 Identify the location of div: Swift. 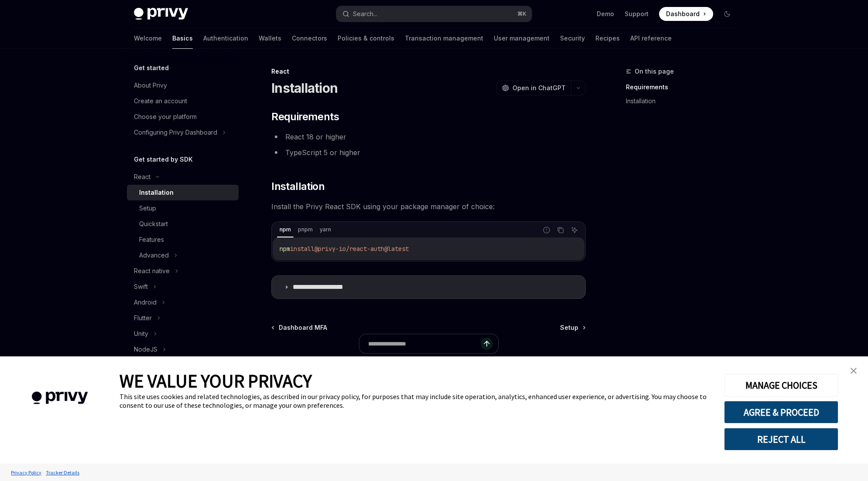
(141, 287).